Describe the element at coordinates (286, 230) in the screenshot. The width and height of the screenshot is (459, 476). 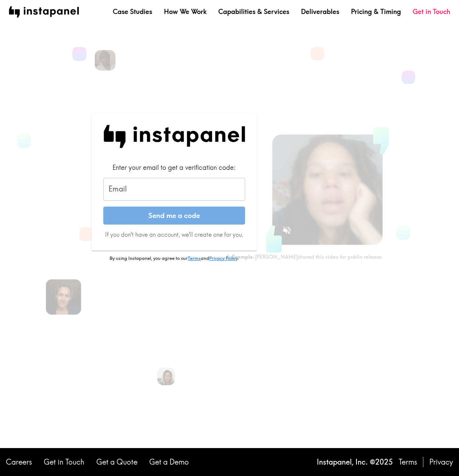
I see `button: Sound is off` at that location.